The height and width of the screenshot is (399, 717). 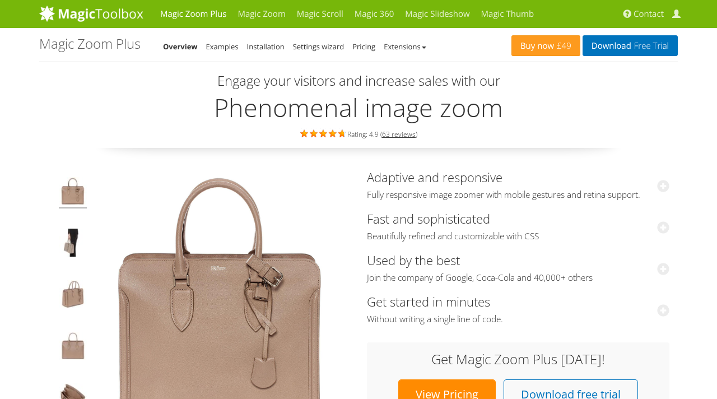 I want to click on img: jQuery image zoom example, so click(x=73, y=296).